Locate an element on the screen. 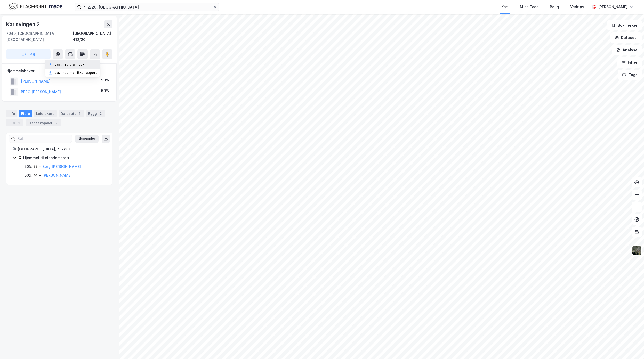 This screenshot has height=359, width=644. div: Kontrollprogram for chat is located at coordinates (631, 346).